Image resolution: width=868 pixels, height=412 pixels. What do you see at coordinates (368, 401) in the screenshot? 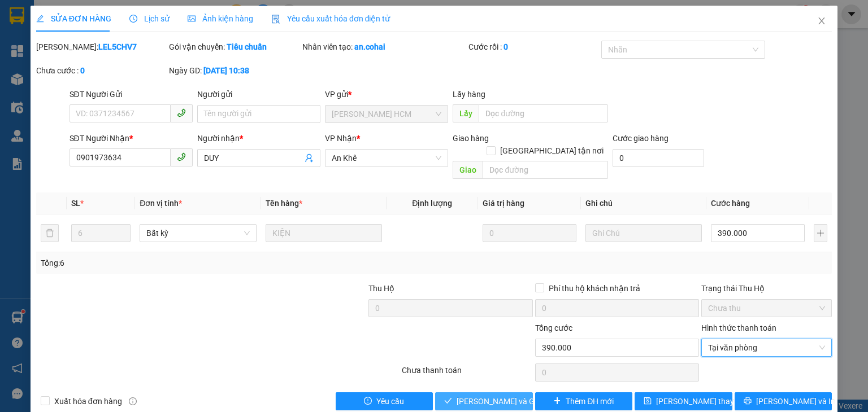
I see `span: exclamation-circle` at bounding box center [368, 401].